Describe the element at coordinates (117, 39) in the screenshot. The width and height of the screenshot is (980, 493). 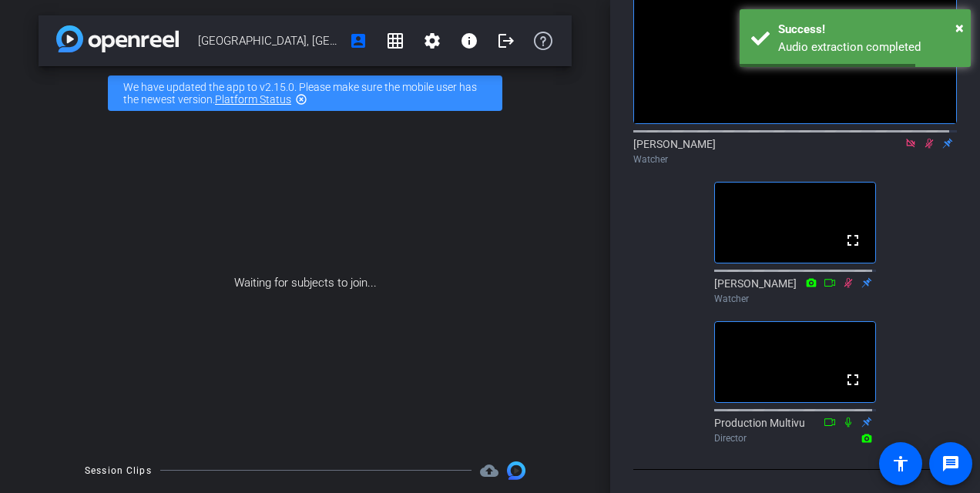
I see `img: app-logo` at that location.